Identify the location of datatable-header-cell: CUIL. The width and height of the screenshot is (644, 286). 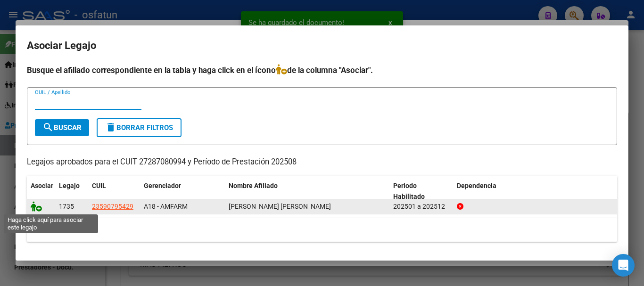
(114, 191).